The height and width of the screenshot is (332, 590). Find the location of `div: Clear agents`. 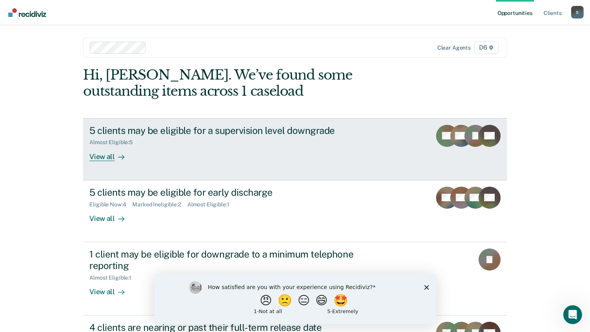

div: Clear agents is located at coordinates (454, 48).